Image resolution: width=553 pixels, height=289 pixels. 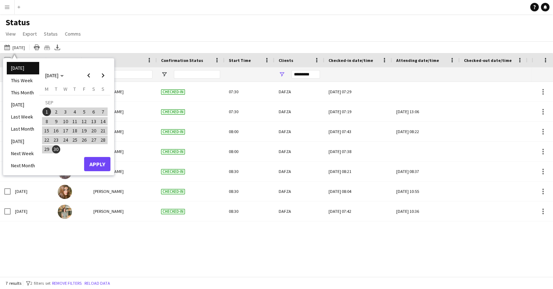 I want to click on span: 19, so click(x=84, y=131).